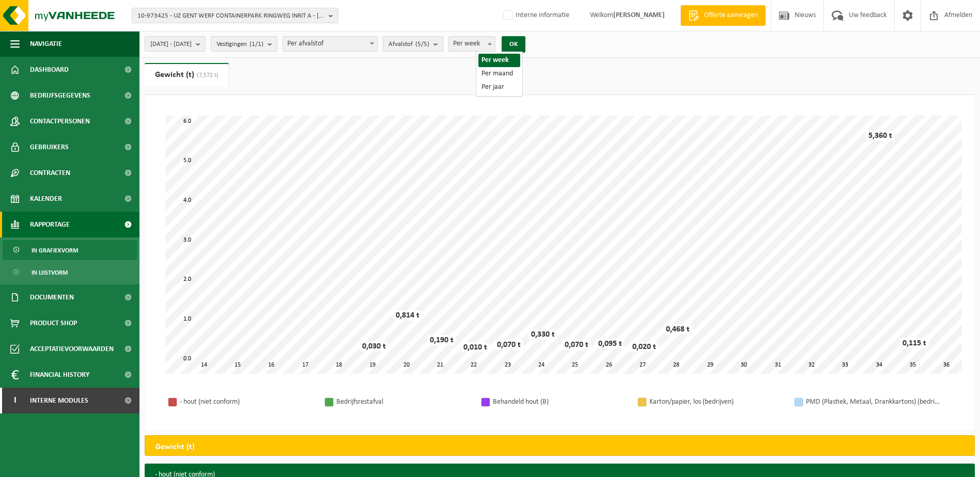  I want to click on li: Per week, so click(499, 61).